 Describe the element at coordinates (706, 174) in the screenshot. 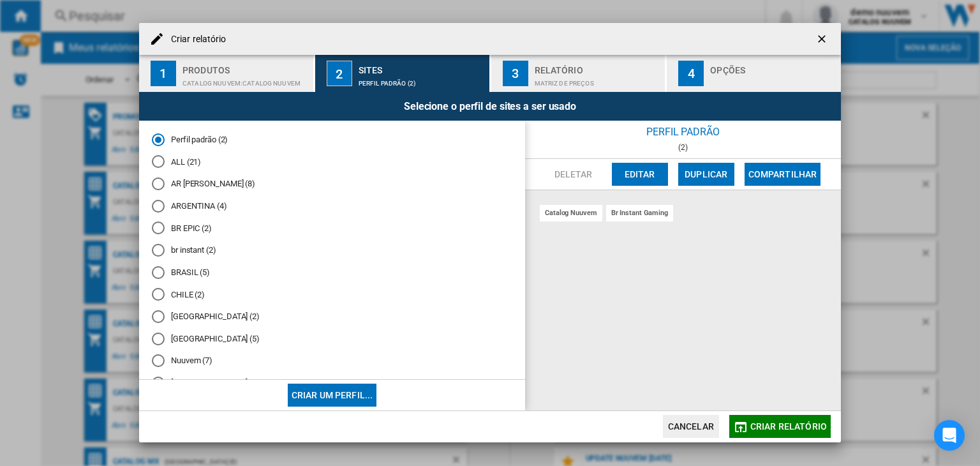

I see `button: Duplicar` at that location.